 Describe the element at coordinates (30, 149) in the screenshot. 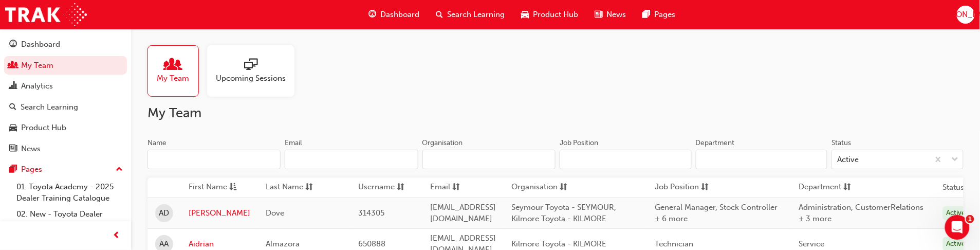

I see `div: News` at that location.